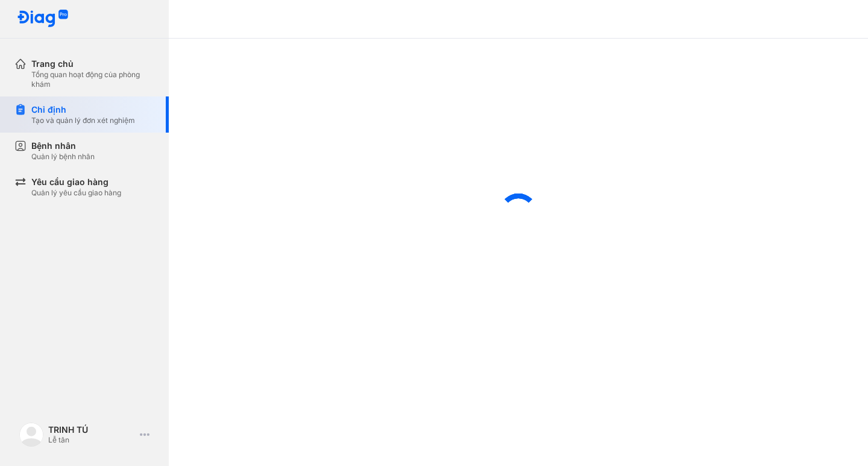 The image size is (868, 466). Describe the element at coordinates (62, 157) in the screenshot. I see `div: Quản lý bệnh nhân` at that location.